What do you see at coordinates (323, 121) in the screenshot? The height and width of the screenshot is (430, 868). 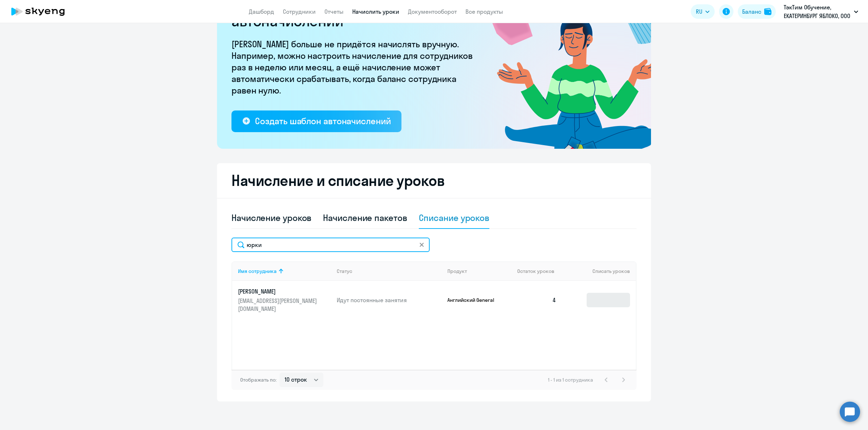 I see `div: Создать шаблон автоначислений` at bounding box center [323, 121].